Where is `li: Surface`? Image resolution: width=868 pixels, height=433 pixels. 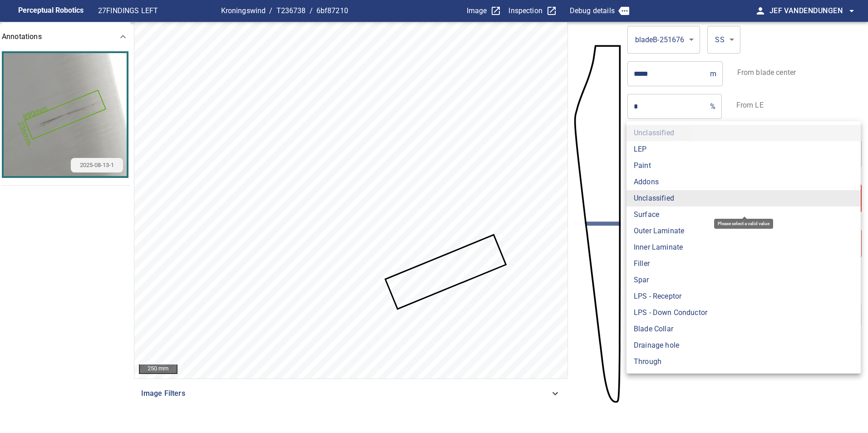
li: Surface is located at coordinates (744, 215).